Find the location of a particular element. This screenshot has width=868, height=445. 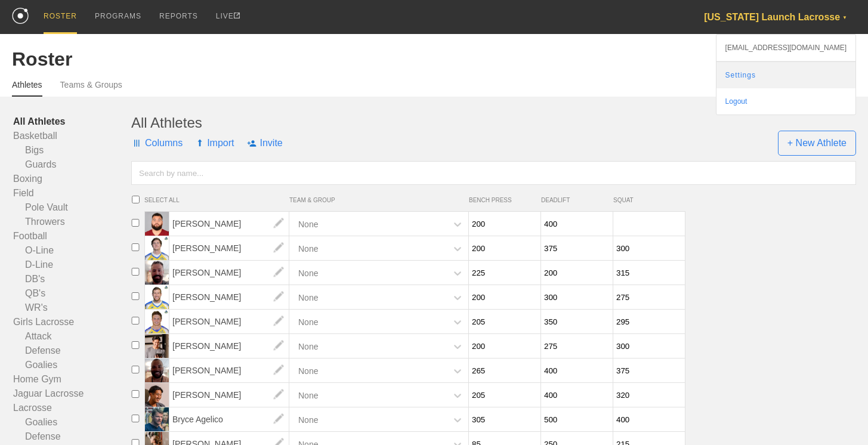

a: O-Line is located at coordinates (72, 251).